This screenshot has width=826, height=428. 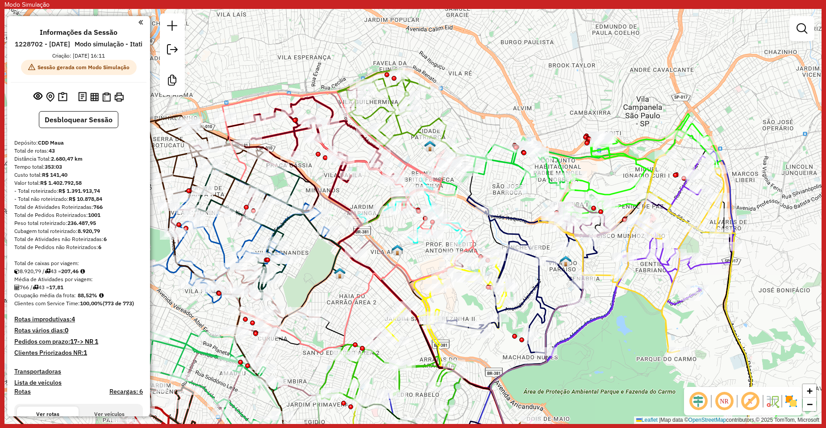 What do you see at coordinates (698, 401) in the screenshot?
I see `span: Ocultar deslocamento` at bounding box center [698, 401].